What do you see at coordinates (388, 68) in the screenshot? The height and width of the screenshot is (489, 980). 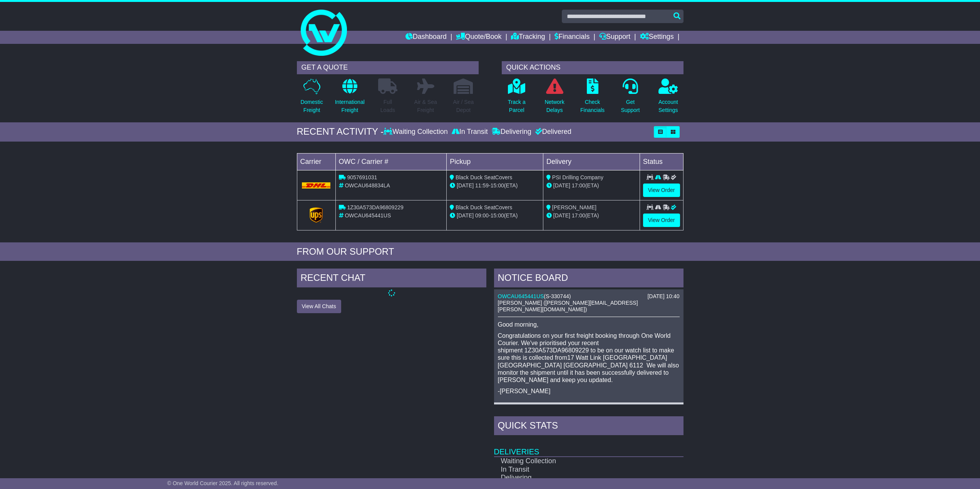 I see `div: GET A QUOTE` at bounding box center [388, 68].